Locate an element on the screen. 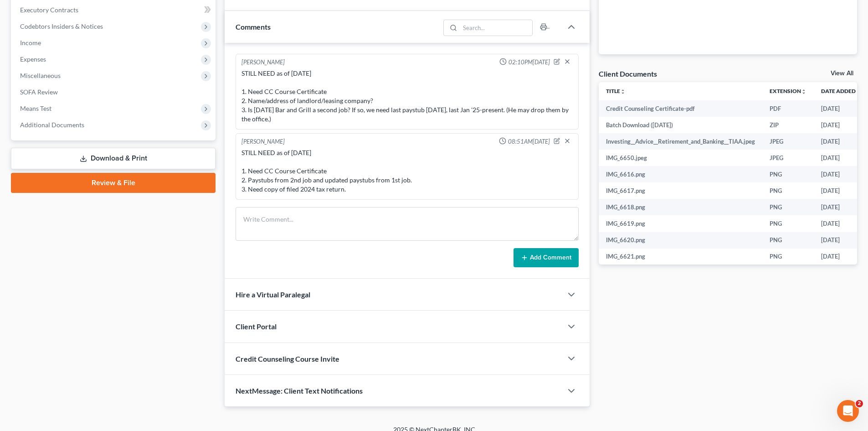  a: Download & Print is located at coordinates (113, 158).